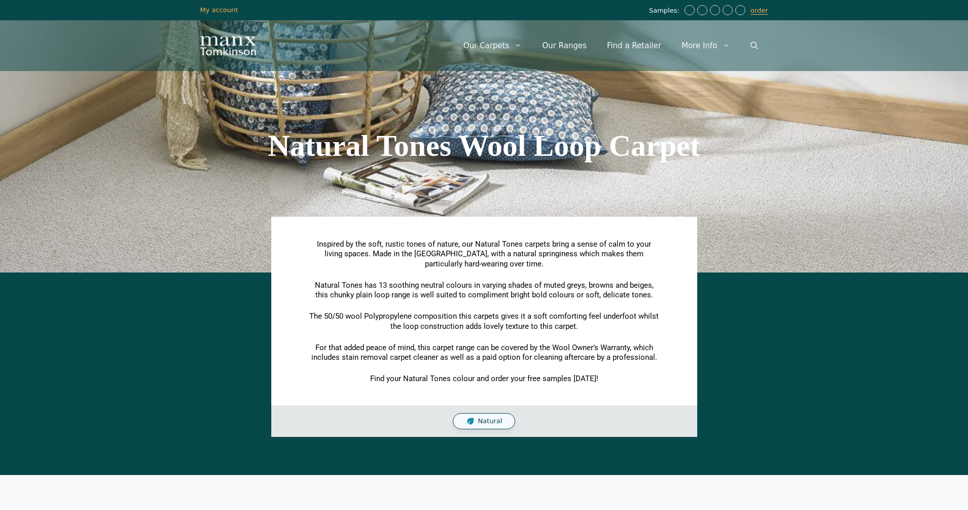  What do you see at coordinates (754, 46) in the screenshot?
I see `a: Open Search Bar` at bounding box center [754, 46].